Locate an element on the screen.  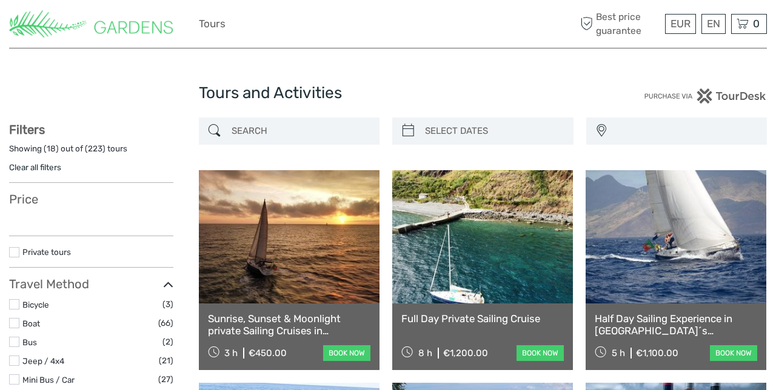
h3: Travel Method is located at coordinates (91, 284).